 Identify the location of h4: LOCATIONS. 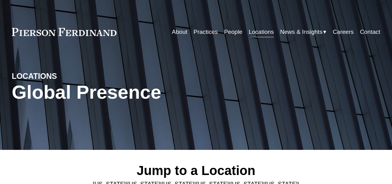
(58, 76).